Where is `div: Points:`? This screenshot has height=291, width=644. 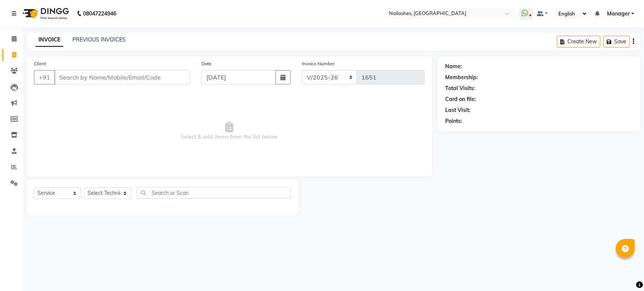 div: Points: is located at coordinates (454, 121).